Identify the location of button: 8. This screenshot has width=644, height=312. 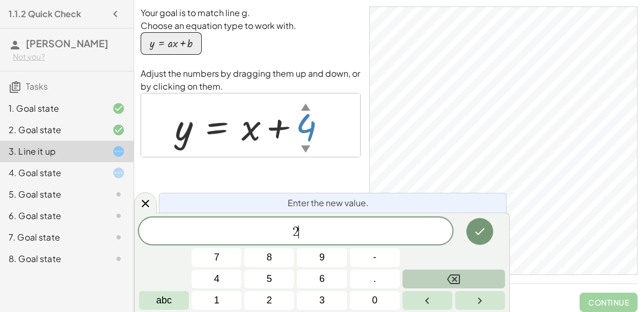
(269, 257).